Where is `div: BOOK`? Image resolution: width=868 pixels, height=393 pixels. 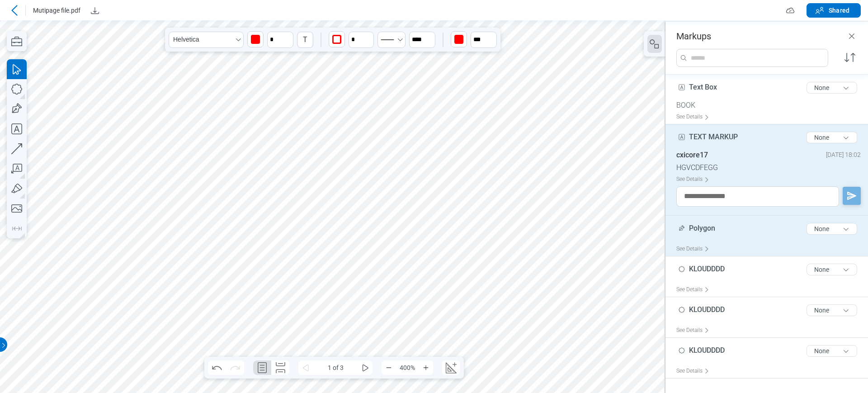 div: BOOK is located at coordinates (770, 105).